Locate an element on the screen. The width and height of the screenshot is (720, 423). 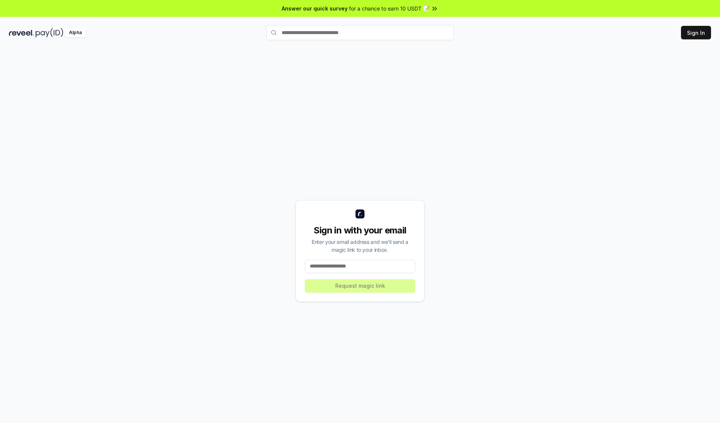
div: Alpha is located at coordinates (75, 33).